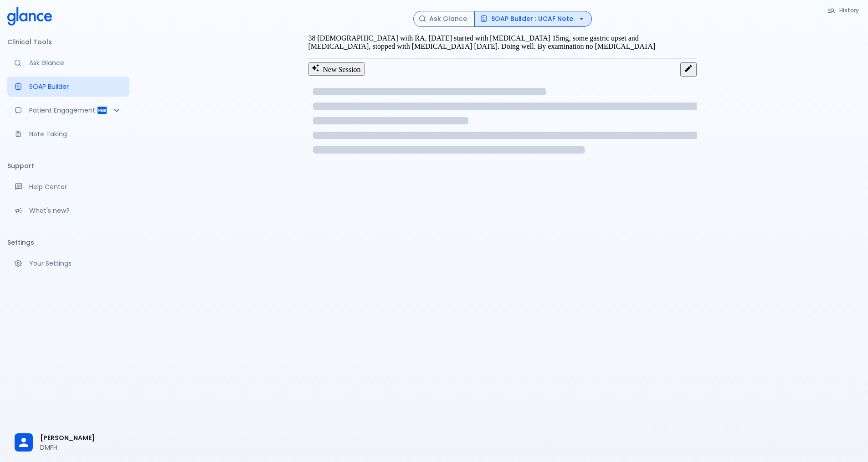 Image resolution: width=868 pixels, height=462 pixels. What do you see at coordinates (336, 69) in the screenshot?
I see `button: Clears all inputs and results.` at bounding box center [336, 69].